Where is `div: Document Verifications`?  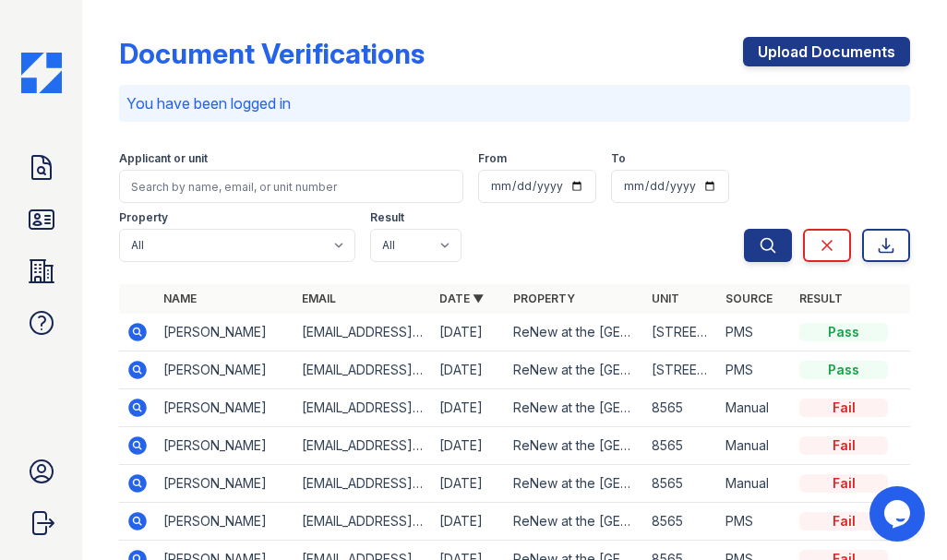
div: Document Verifications is located at coordinates (271, 53).